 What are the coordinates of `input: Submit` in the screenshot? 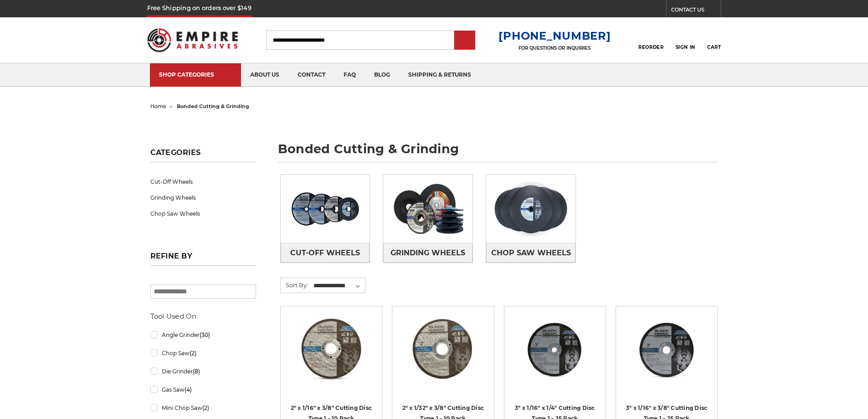 It's located at (465, 41).